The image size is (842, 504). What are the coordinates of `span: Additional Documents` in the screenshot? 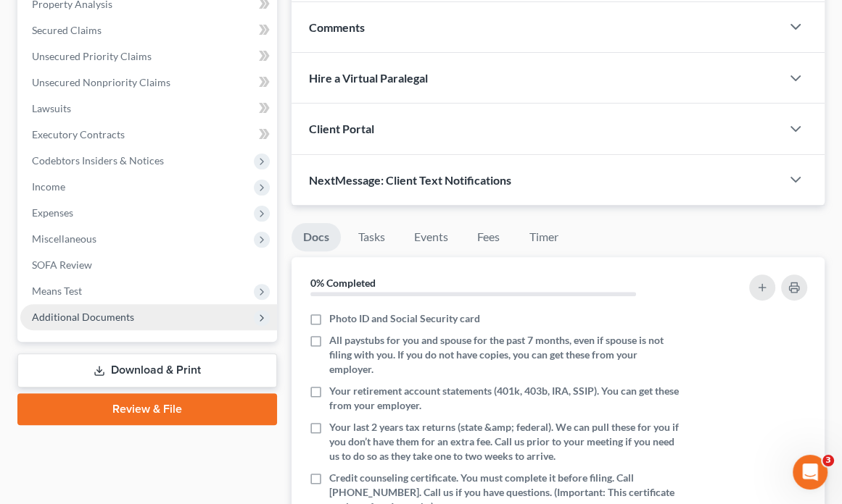 It's located at (83, 317).